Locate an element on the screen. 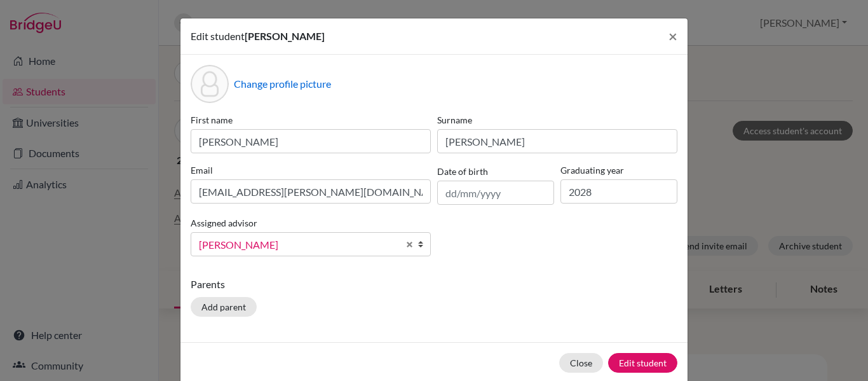  button: Add parent is located at coordinates (224, 307).